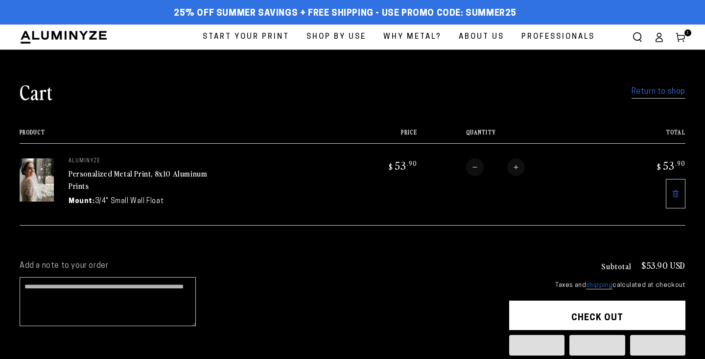  Describe the element at coordinates (64, 37) in the screenshot. I see `img: Aluminyze` at that location.